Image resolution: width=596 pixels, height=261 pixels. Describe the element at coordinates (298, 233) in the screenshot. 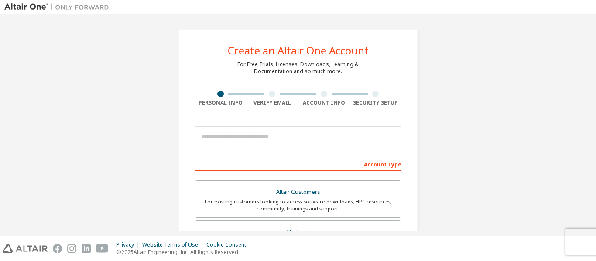

I see `div: Students` at that location.